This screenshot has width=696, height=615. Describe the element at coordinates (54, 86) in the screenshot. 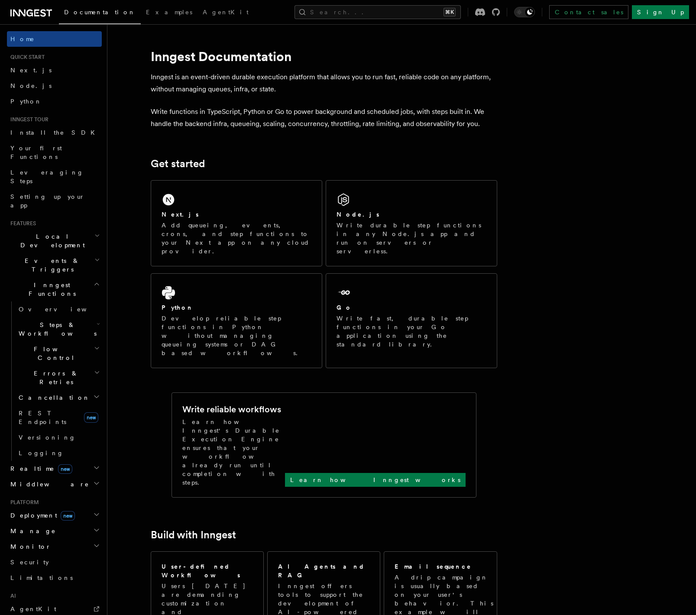

I see `a: Node.js` at that location.